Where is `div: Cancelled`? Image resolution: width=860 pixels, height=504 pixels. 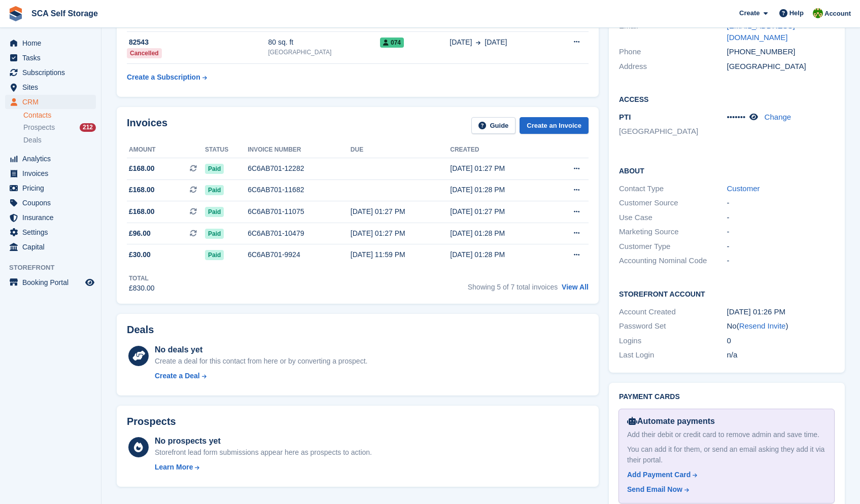 div: Cancelled is located at coordinates (144, 53).